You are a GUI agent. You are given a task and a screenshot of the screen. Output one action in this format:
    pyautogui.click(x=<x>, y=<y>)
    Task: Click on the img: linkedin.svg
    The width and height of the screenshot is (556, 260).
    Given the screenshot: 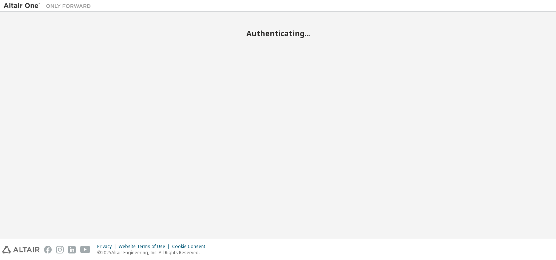 What is the action you would take?
    pyautogui.click(x=72, y=250)
    